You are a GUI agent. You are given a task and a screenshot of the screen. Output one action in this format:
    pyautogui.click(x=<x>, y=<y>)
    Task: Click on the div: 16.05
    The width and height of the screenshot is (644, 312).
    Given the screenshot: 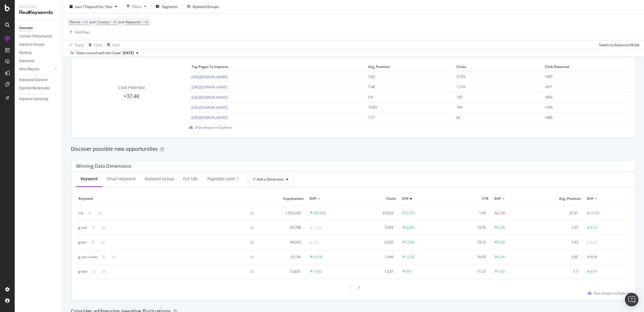 What is the action you would take?
    pyautogui.click(x=467, y=257)
    